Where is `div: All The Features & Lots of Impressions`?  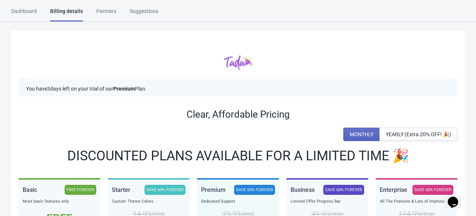
div: All The Features & Lots of Impressions is located at coordinates (416, 202).